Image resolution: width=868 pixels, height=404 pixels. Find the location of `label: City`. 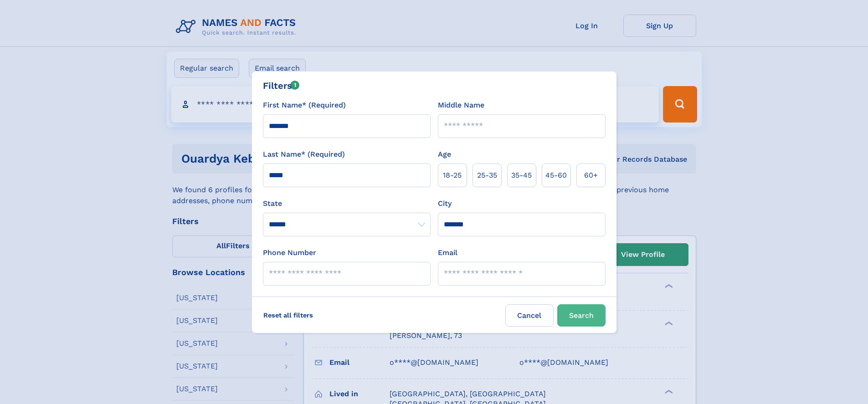

label: City is located at coordinates (445, 203).